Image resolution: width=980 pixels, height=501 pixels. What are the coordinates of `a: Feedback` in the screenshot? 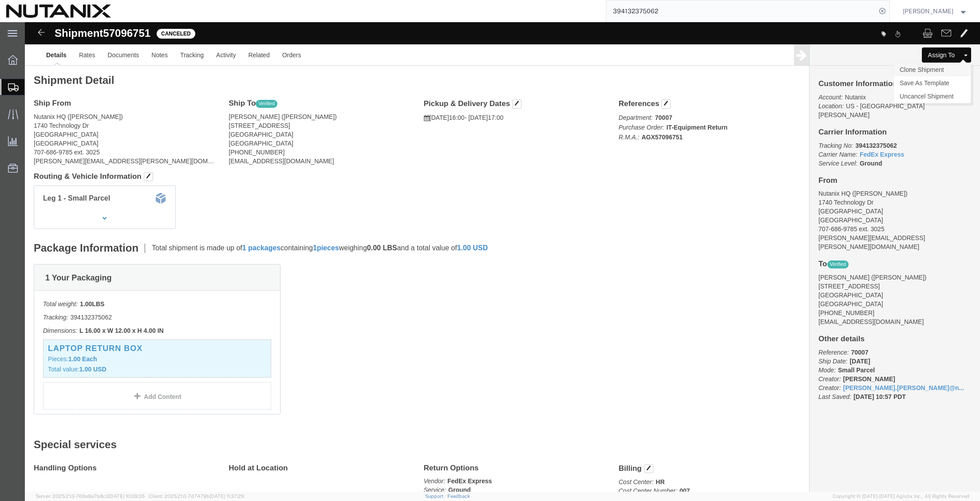 It's located at (459, 496).